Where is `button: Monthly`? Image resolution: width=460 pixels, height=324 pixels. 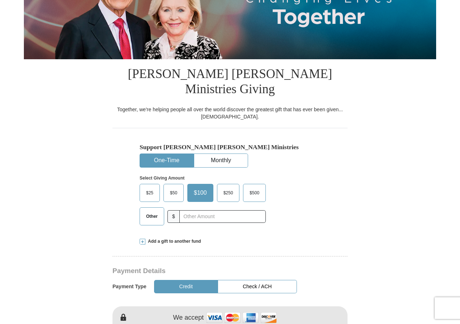
button: Monthly is located at coordinates (221, 161).